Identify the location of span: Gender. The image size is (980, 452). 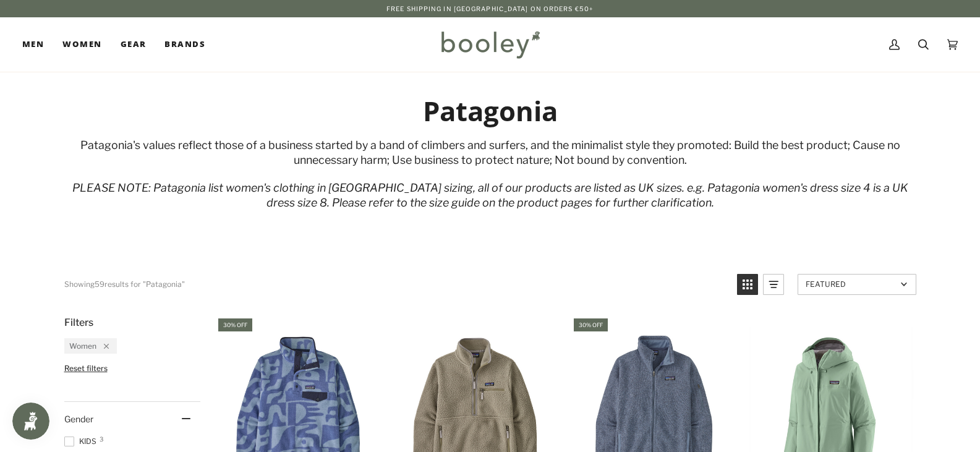
(79, 419).